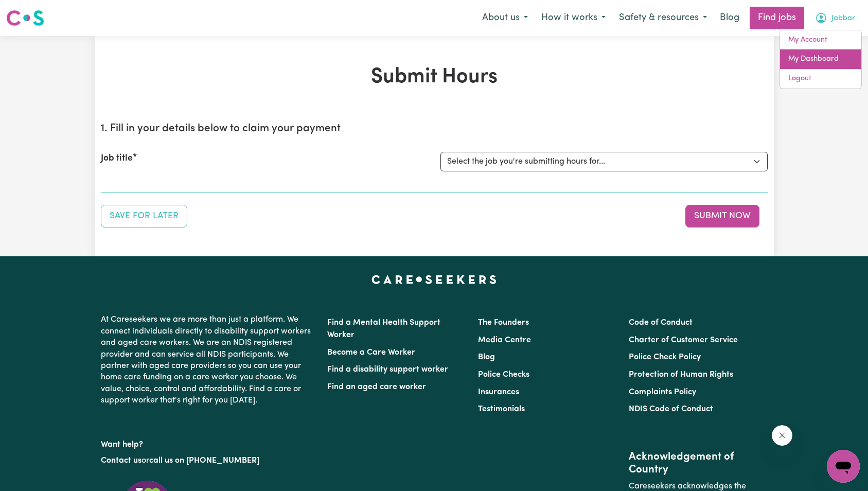 The image size is (868, 491). I want to click on a: My Dashboard, so click(821, 59).